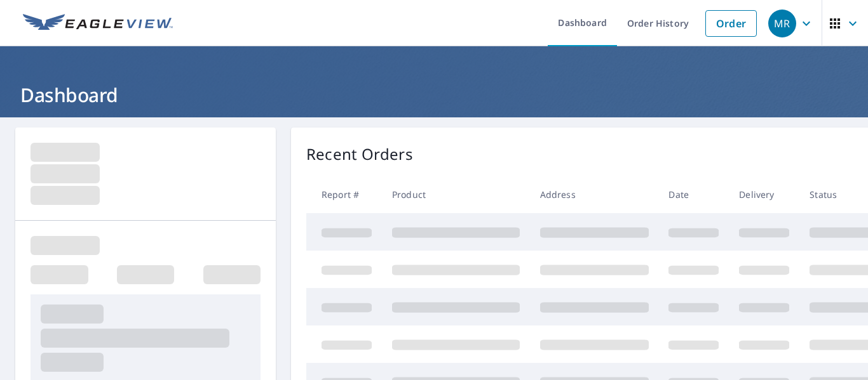 Image resolution: width=868 pixels, height=380 pixels. What do you see at coordinates (594, 194) in the screenshot?
I see `th: Address` at bounding box center [594, 194].